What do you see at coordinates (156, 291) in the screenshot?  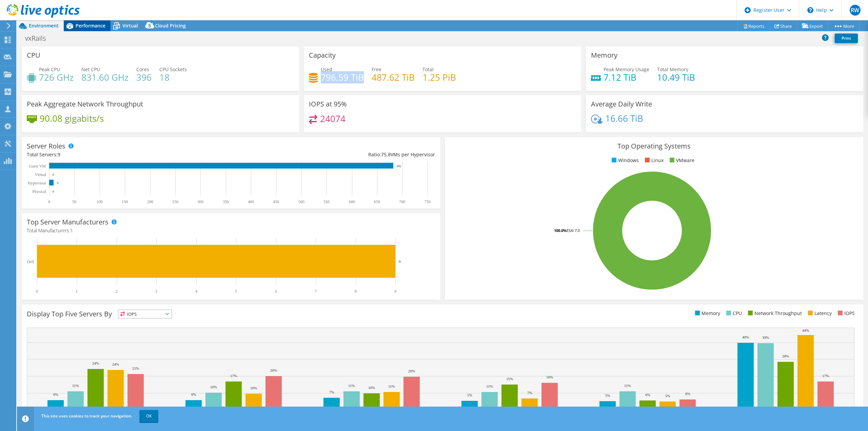 I see `text: 3` at bounding box center [156, 291].